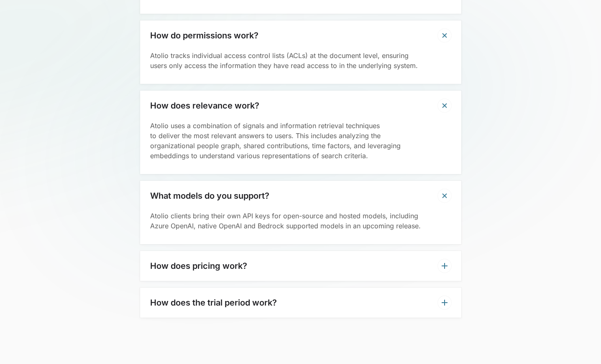 The width and height of the screenshot is (601, 364). Describe the element at coordinates (300, 60) in the screenshot. I see `p: Atolio tracks individual access control lists (ACLs) at the document level, ensuring users only a...` at that location.